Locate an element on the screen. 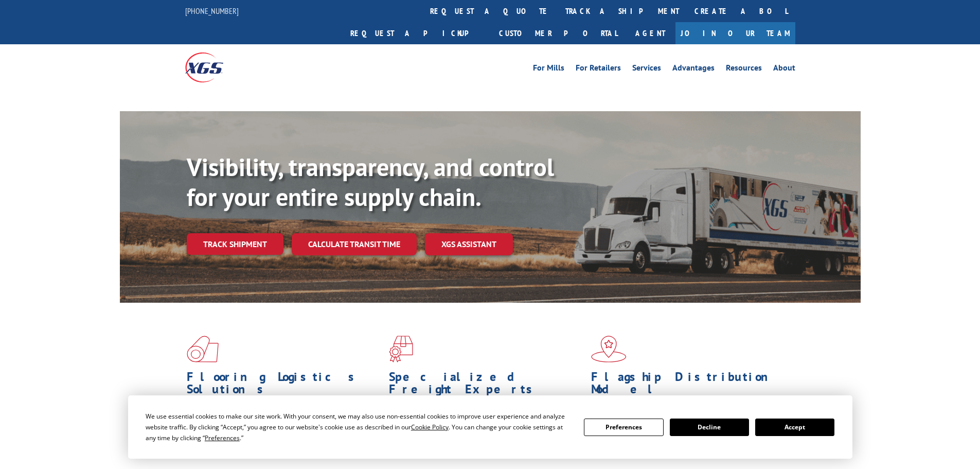  div: Cookie Consent Prompt is located at coordinates (490, 426).